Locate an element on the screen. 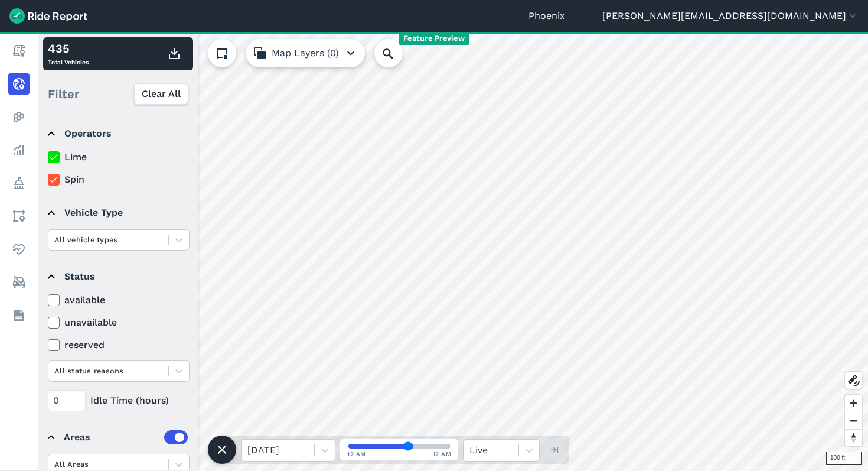  label: Spin is located at coordinates (119, 179).